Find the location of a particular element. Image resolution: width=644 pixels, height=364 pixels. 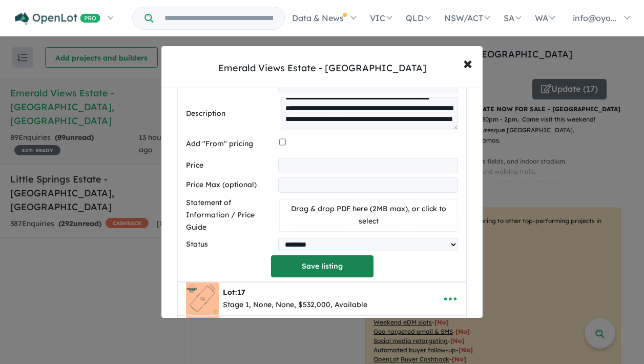

label: Price Max (optional) is located at coordinates (230, 185).